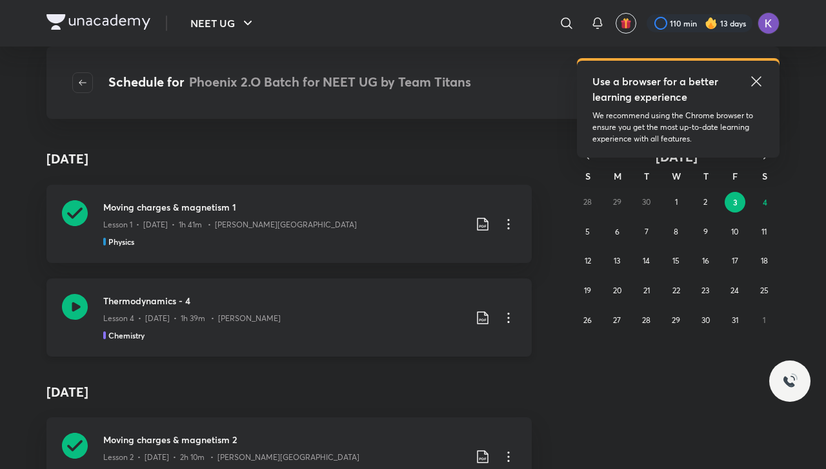  Describe the element at coordinates (646, 320) in the screenshot. I see `abbr: October 28, 2025` at that location.